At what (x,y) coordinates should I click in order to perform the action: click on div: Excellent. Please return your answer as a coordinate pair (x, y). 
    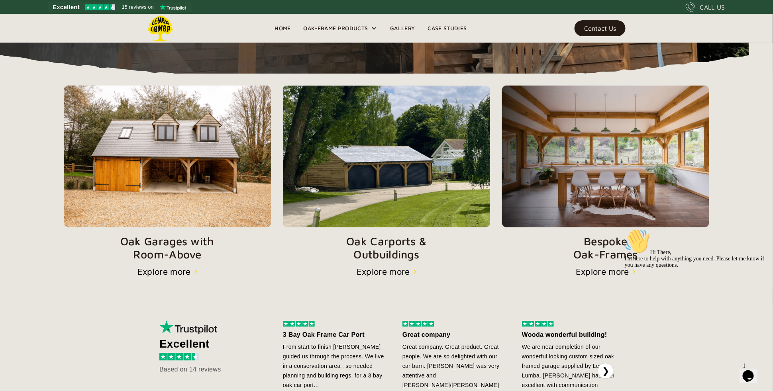
    Looking at the image, I should click on (209, 344).